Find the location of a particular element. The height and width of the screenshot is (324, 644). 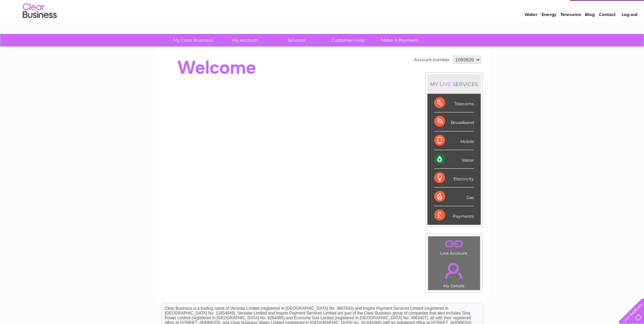

td: Account number is located at coordinates (432, 60).